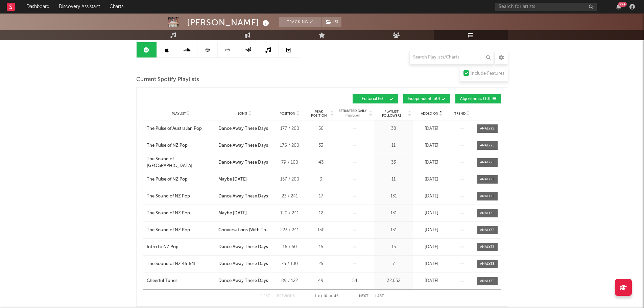 The image size is (644, 308). Describe the element at coordinates (290, 281) in the screenshot. I see `div: 89 / 122` at that location.